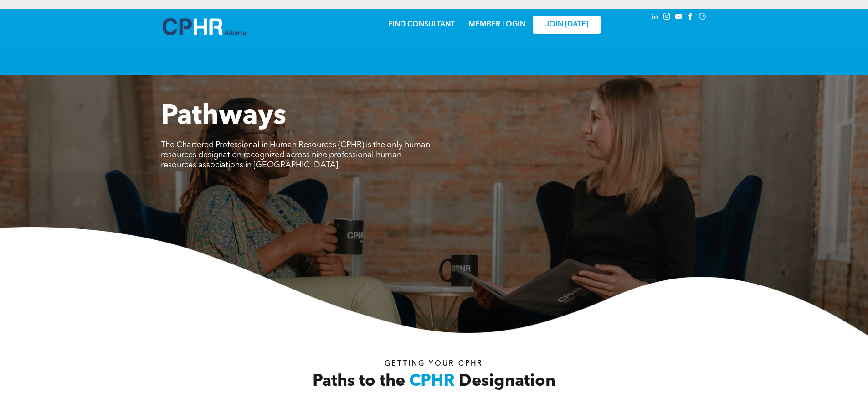 The image size is (868, 419). Describe the element at coordinates (295, 155) in the screenshot. I see `span: The Chartered Professional in Human Resources (CPHR) is the only human resources designation reco...` at that location.